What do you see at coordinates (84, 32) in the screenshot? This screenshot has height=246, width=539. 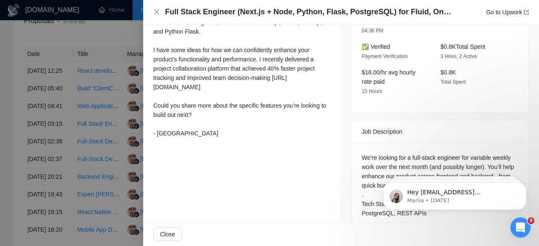 I see `div: message notification from Mariia, 4w ago. Hey hello@3braintechnolabs.com, Looks like your Upwork ...` at bounding box center [84, 32].